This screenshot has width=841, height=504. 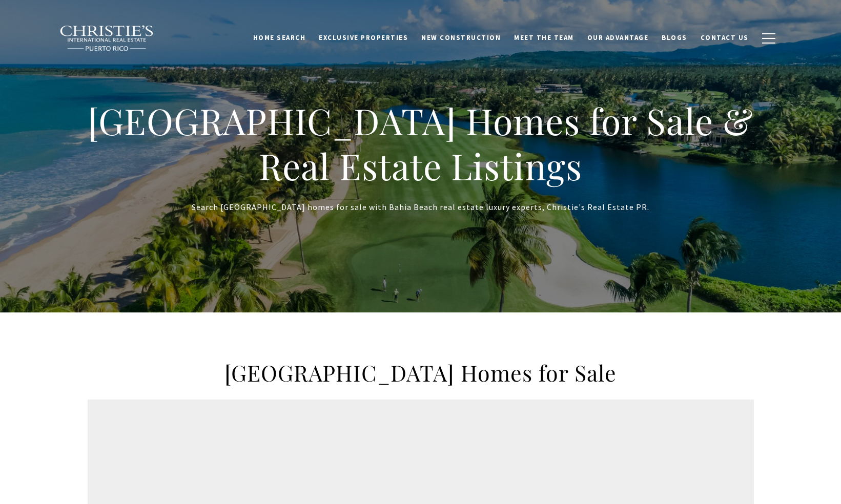 I want to click on span: Contact Us, so click(x=725, y=38).